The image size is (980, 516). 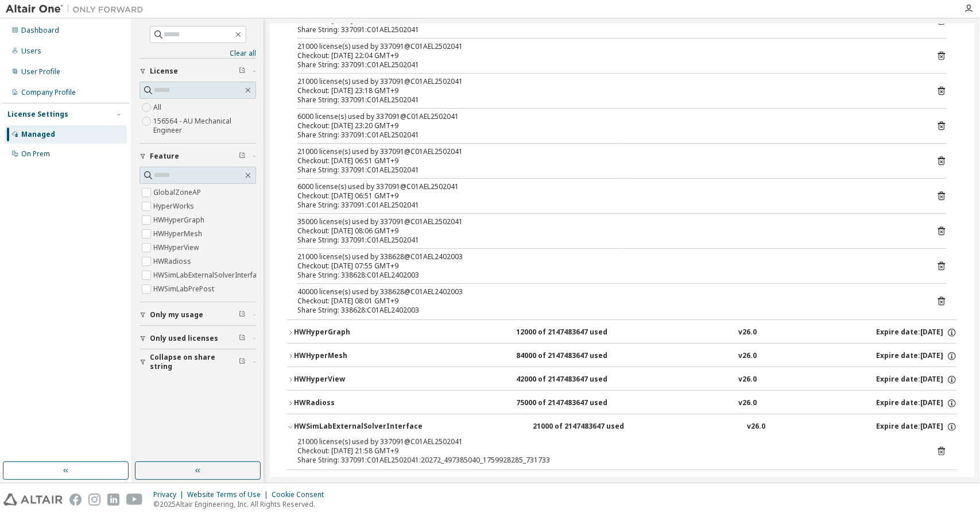 What do you see at coordinates (346, 404) in the screenshot?
I see `div: HWRadioss` at bounding box center [346, 404].